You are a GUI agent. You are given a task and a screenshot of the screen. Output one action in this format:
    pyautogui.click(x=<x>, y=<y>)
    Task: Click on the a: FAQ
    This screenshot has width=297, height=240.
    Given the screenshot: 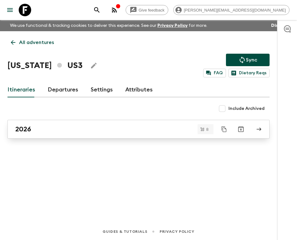 What is the action you would take?
    pyautogui.click(x=215, y=73)
    